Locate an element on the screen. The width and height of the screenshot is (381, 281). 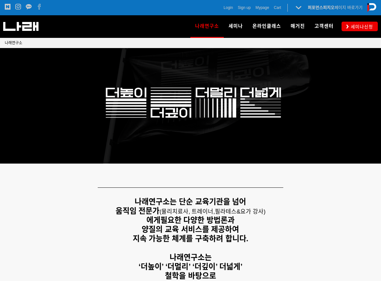
span: Sign up is located at coordinates (244, 8).